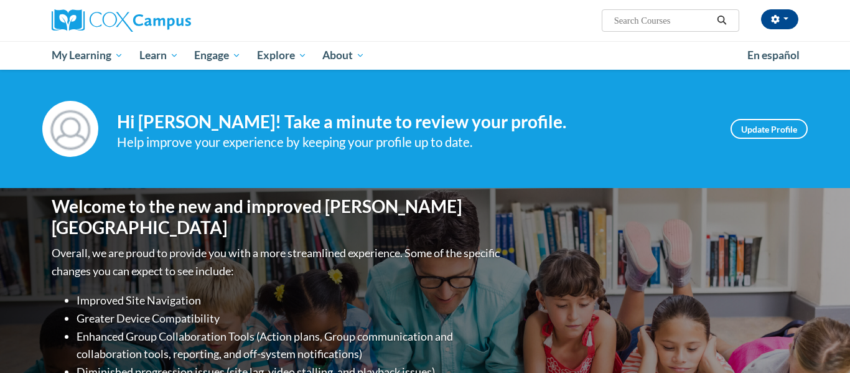  What do you see at coordinates (344, 55) in the screenshot?
I see `a: About` at bounding box center [344, 55].